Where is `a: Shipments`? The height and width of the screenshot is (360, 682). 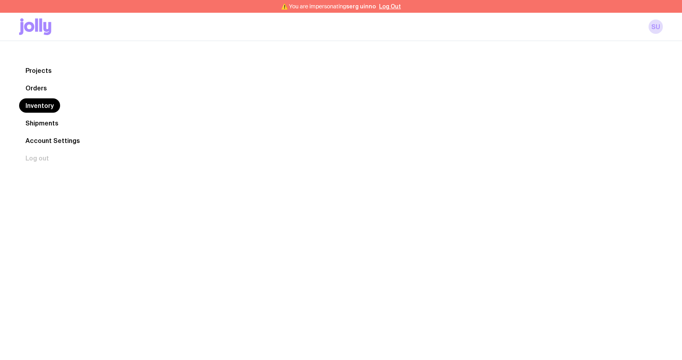 a: Shipments is located at coordinates (42, 123).